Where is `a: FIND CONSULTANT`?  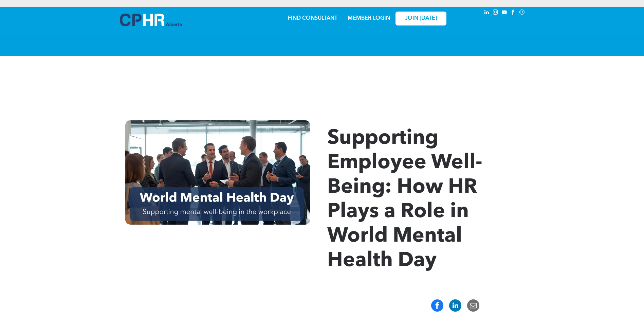
a: FIND CONSULTANT is located at coordinates (313, 19).